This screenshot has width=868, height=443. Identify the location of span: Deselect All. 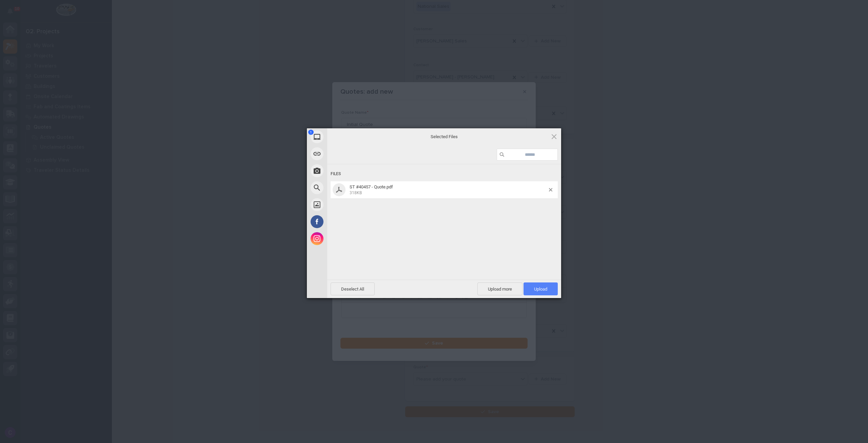
(352, 289).